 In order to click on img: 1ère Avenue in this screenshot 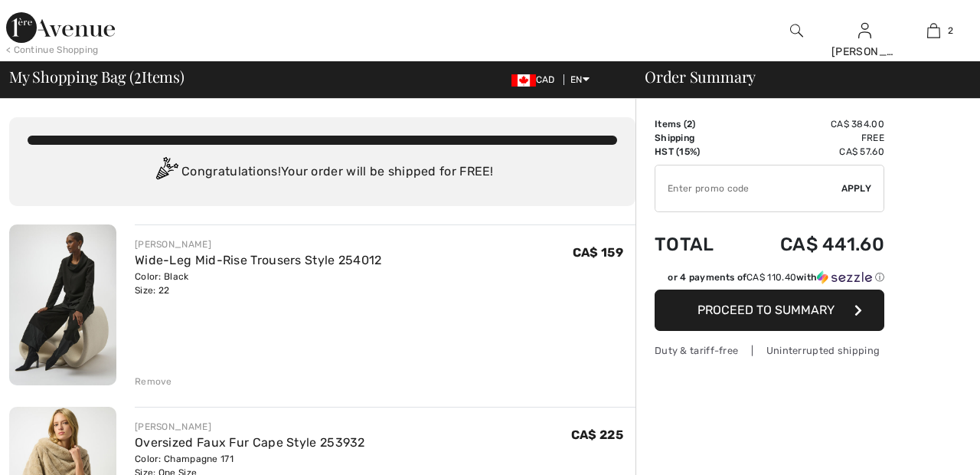, I will do `click(61, 27)`.